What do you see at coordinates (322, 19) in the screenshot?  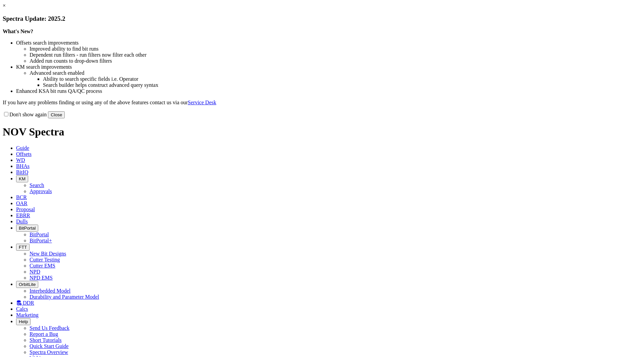 I see `h3: Spectra Update: 2025.2` at bounding box center [322, 19].